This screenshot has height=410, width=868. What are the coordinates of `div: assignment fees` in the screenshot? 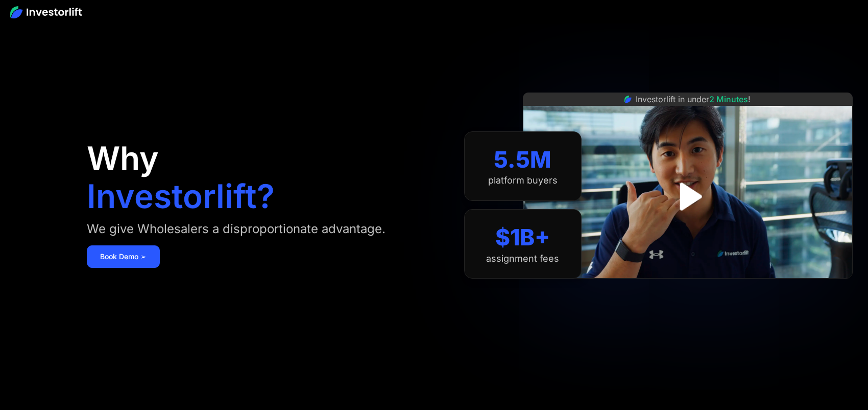 It's located at (522, 258).